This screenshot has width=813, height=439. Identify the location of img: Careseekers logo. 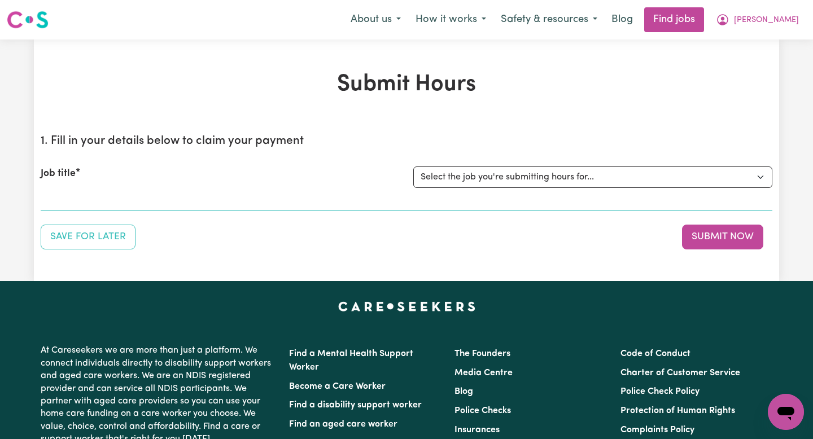
(28, 20).